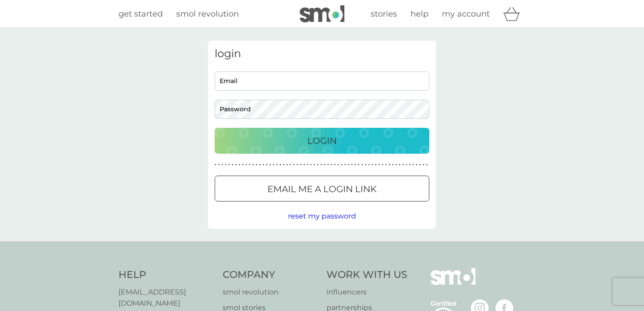  I want to click on a: stories, so click(384, 14).